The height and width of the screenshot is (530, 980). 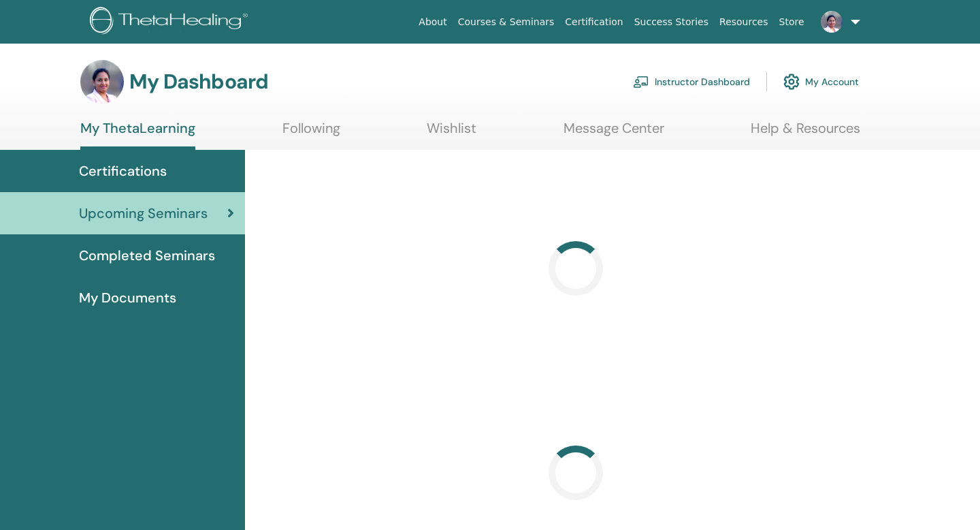 I want to click on span: My Documents, so click(x=127, y=298).